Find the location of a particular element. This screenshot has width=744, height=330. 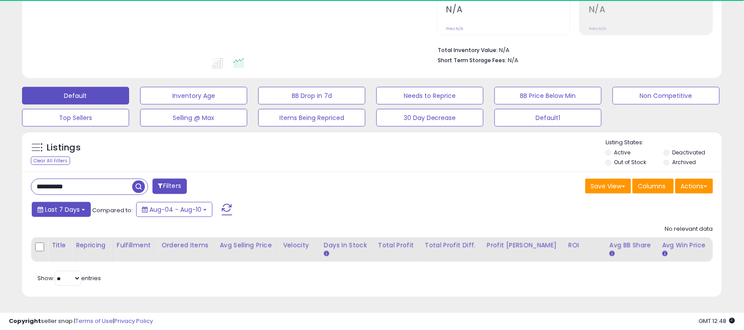

div: Clear All Filters is located at coordinates (50, 160).